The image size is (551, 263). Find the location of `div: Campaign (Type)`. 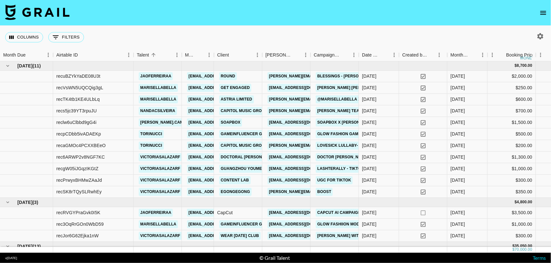

div: Campaign (Type) is located at coordinates (327, 55).